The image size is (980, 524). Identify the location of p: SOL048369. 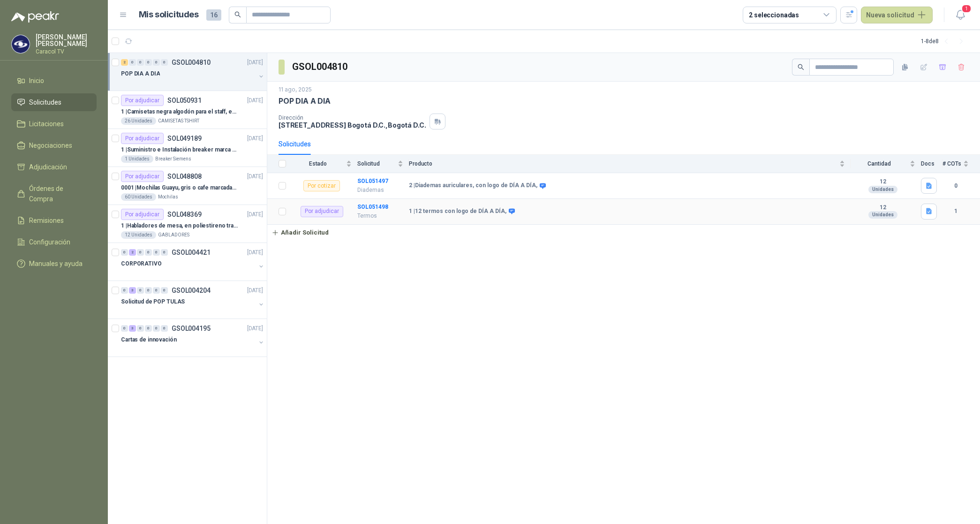
(184, 214).